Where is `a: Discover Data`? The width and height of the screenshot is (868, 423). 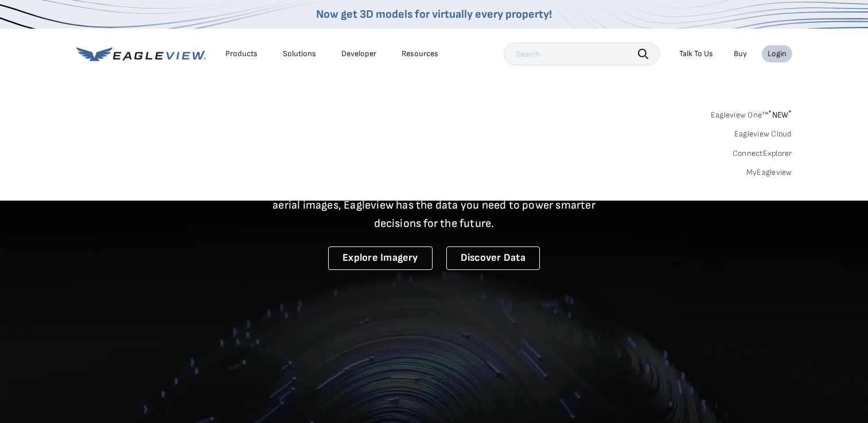
a: Discover Data is located at coordinates (493, 258).